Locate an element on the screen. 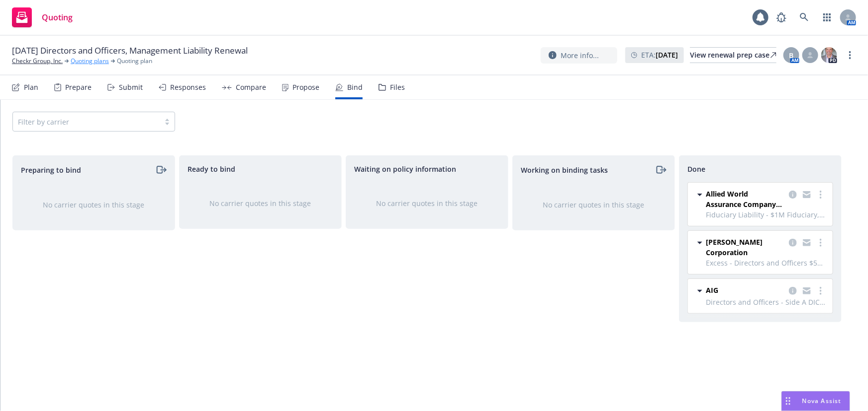 Image resolution: width=868 pixels, height=411 pixels. span: Done is located at coordinates (696, 169).